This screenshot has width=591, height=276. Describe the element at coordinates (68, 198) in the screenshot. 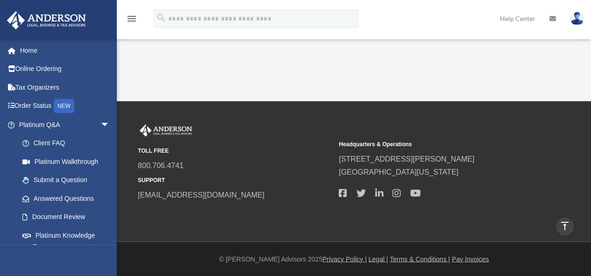

I see `a: Answered Questions` at that location.